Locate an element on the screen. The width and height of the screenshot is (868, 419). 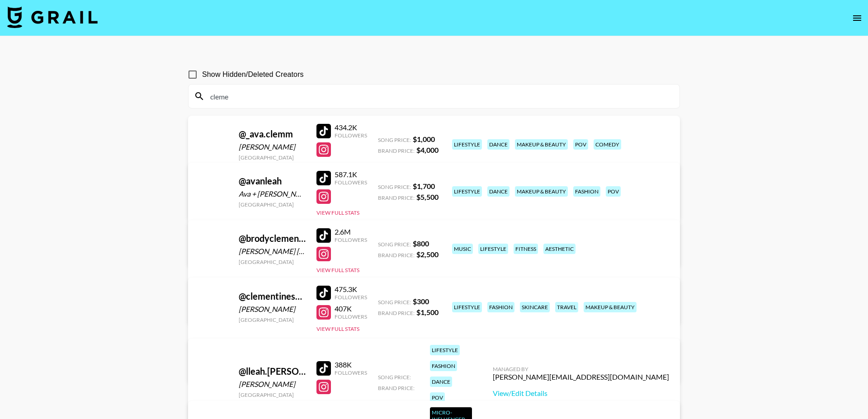
strong: $ 1,700 is located at coordinates (423, 186).